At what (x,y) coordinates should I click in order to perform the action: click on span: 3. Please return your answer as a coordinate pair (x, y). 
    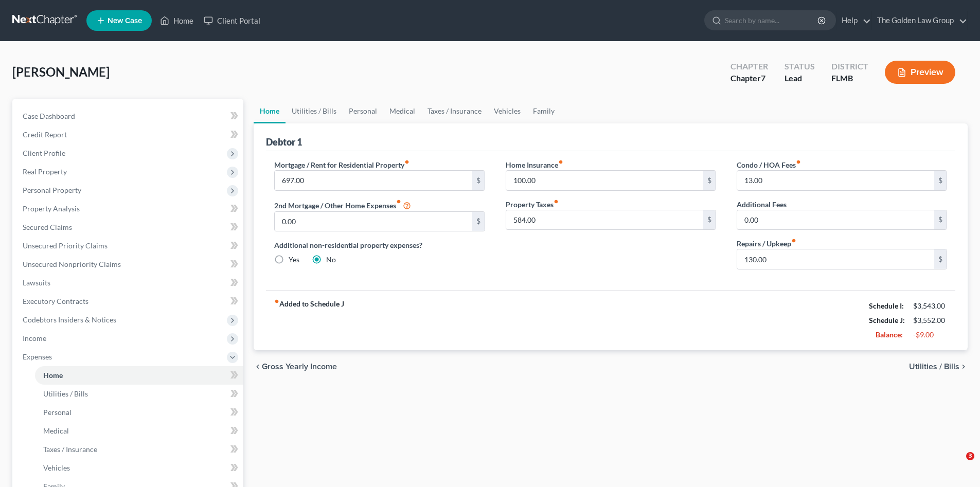
    Looking at the image, I should click on (970, 457).